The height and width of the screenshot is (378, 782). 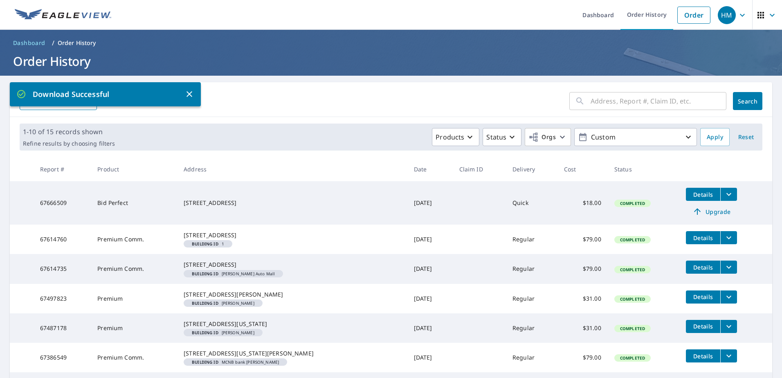 I want to click on nav: breadcrumb, so click(x=391, y=43).